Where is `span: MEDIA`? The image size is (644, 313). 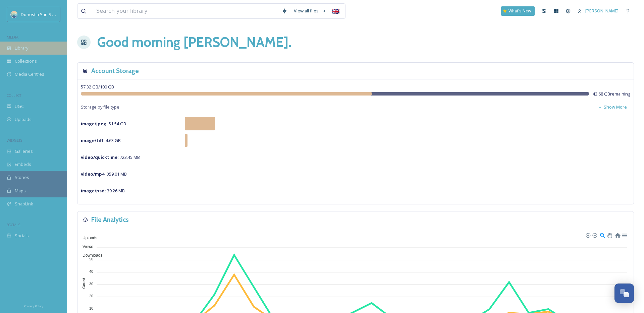
span: MEDIA is located at coordinates (13, 37).